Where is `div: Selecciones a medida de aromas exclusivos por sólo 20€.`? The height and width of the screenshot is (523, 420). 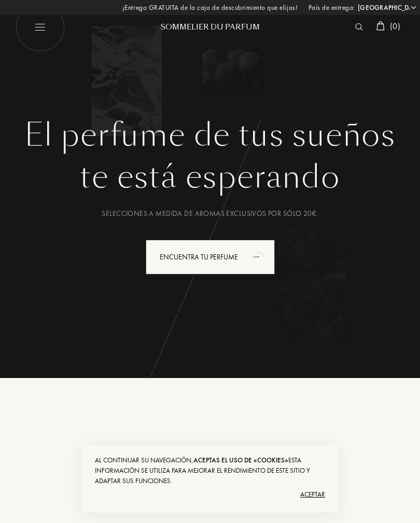 div: Selecciones a medida de aromas exclusivos por sólo 20€. is located at coordinates (210, 213).